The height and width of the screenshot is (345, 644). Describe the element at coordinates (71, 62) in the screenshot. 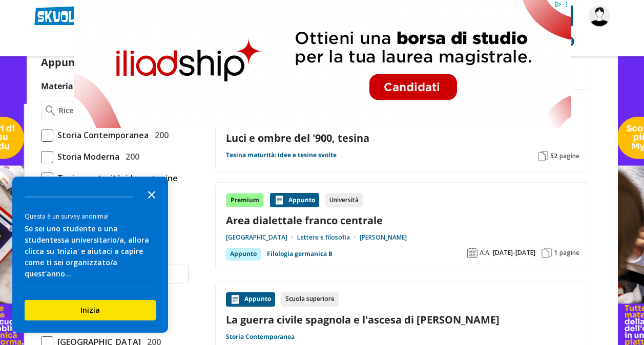

I see `label: Appunti` at that location.